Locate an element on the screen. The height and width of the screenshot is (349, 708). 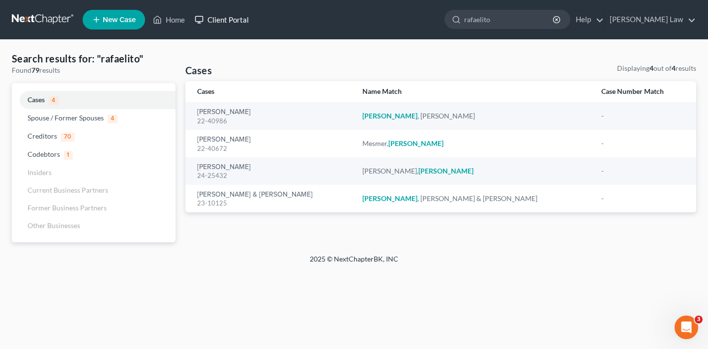
a: Spouse / Former Spouses4 is located at coordinates (93, 118).